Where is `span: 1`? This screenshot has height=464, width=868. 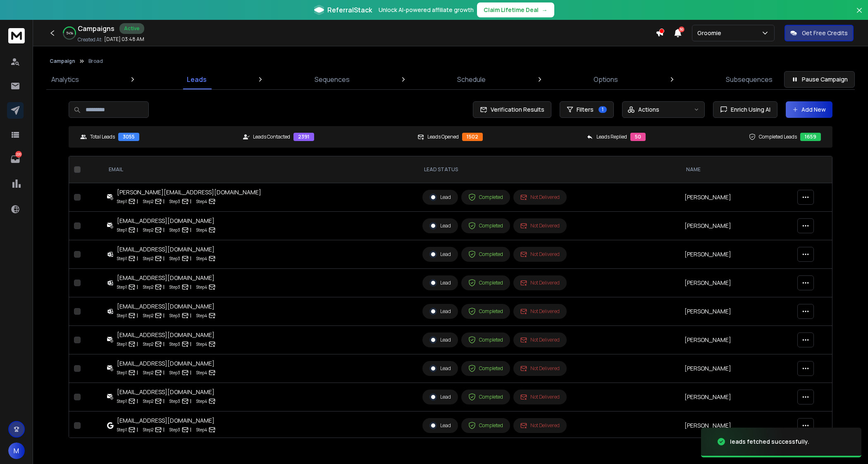
span: 1 is located at coordinates (602, 110).